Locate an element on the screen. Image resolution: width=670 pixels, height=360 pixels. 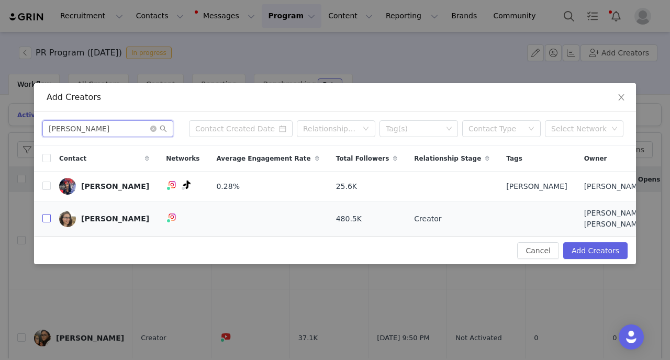
div: Relationship Stage is located at coordinates (330, 129).